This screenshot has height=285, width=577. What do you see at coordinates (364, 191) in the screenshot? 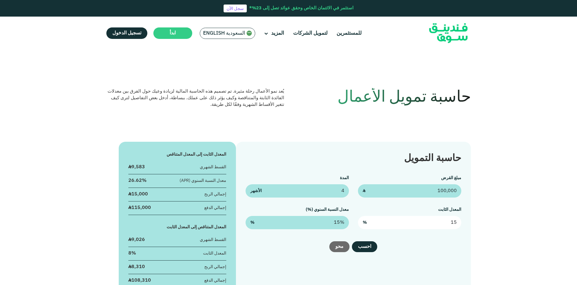
I see `span: ʢ` at bounding box center [364, 191].